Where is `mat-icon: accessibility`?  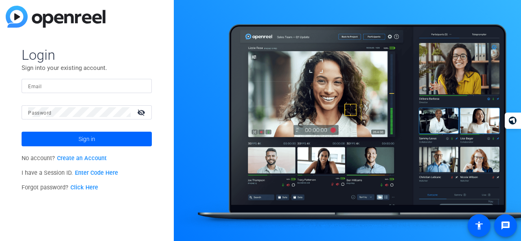
mat-icon: accessibility is located at coordinates (479, 226).